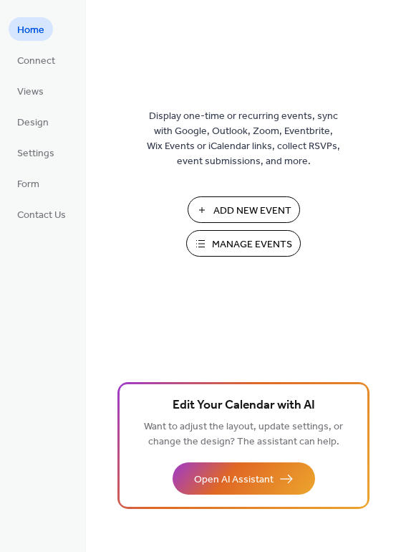 This screenshot has width=401, height=552. Describe the element at coordinates (30, 90) in the screenshot. I see `a: Views` at that location.